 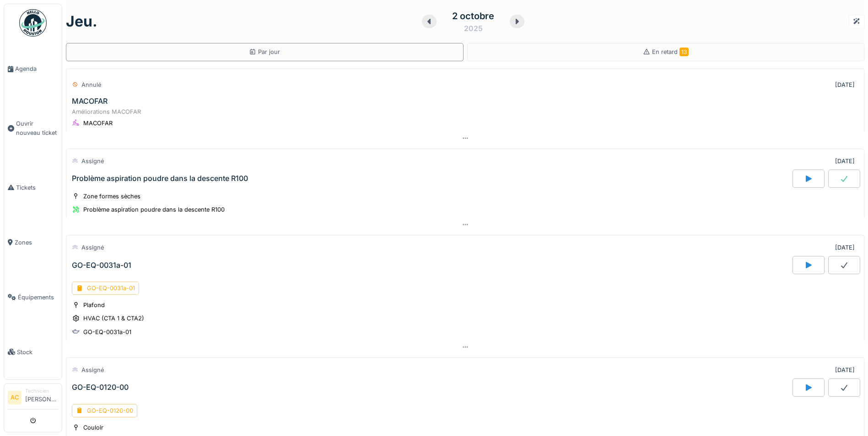 I want to click on a: Agenda, so click(x=33, y=69).